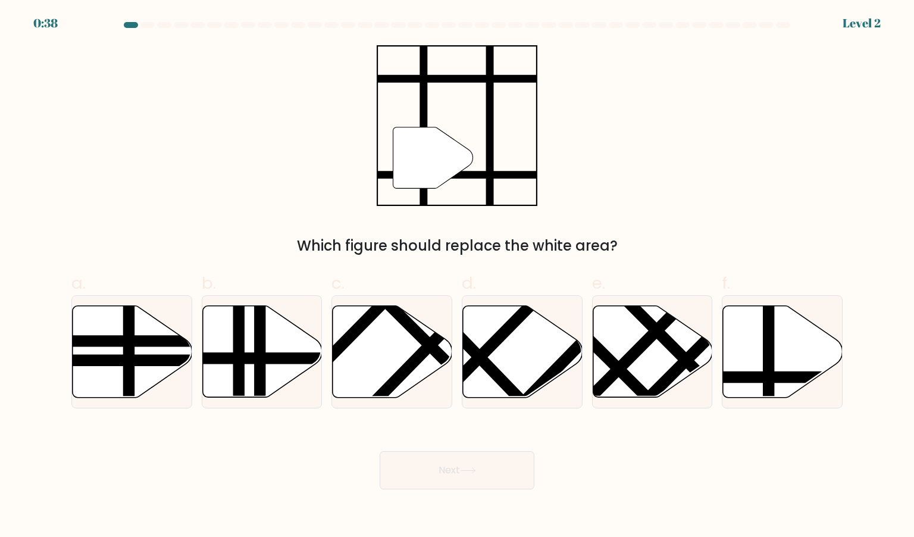  Describe the element at coordinates (338, 283) in the screenshot. I see `span: c.` at that location.